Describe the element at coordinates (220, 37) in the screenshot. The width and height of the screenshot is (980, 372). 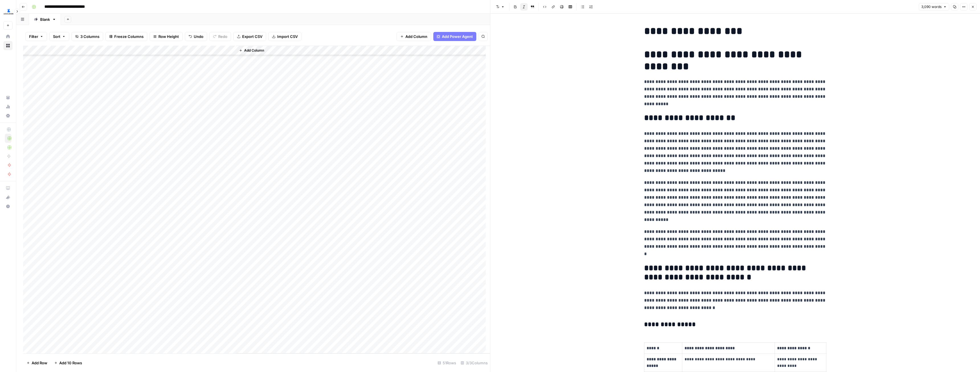
I see `button: Redo` at that location.